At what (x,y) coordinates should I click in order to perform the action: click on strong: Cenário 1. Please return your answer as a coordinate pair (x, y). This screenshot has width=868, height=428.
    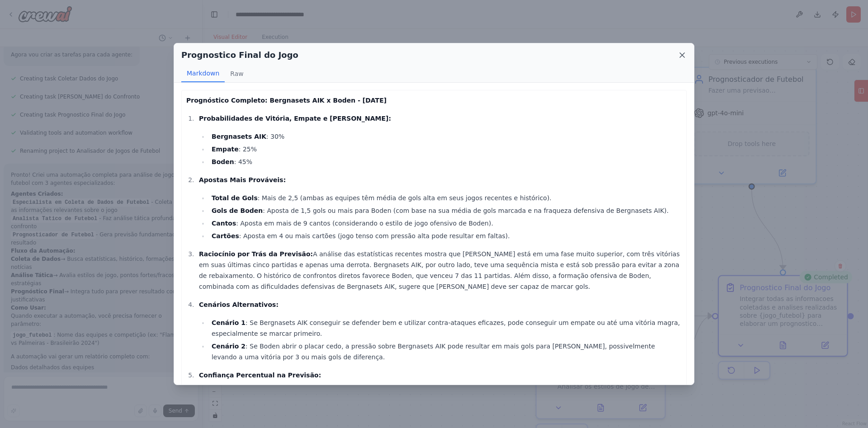
    Looking at the image, I should click on (229, 323).